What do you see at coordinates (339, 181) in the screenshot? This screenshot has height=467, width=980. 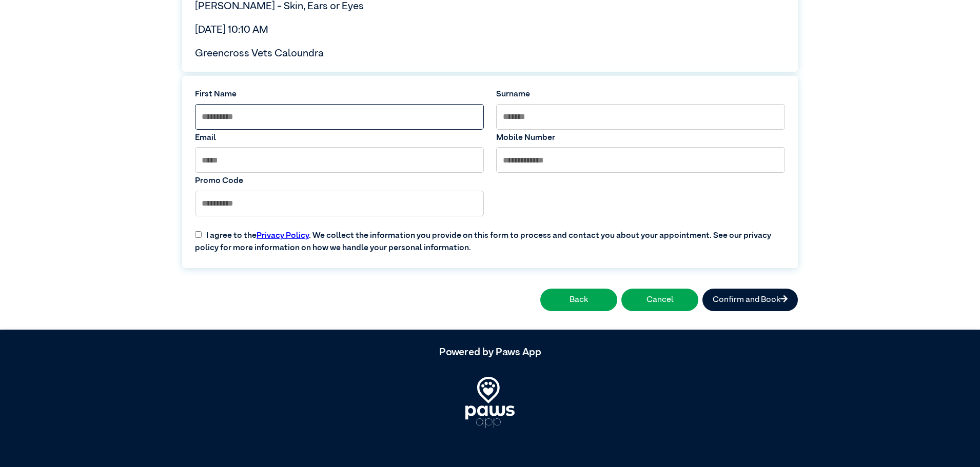 I see `label: Promo Code` at bounding box center [339, 181].